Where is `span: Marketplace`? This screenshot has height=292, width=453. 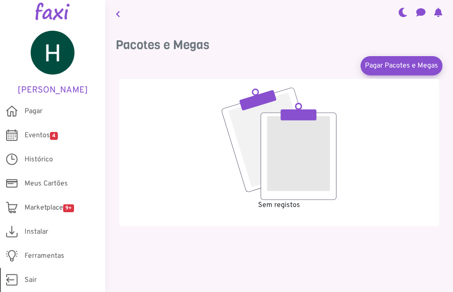 span: Marketplace is located at coordinates (49, 208).